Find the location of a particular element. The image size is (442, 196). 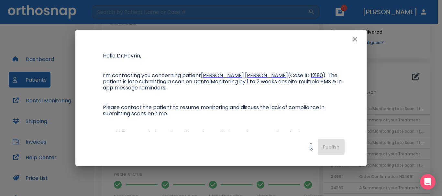

div: Open Intercom Messenger is located at coordinates (428, 182).